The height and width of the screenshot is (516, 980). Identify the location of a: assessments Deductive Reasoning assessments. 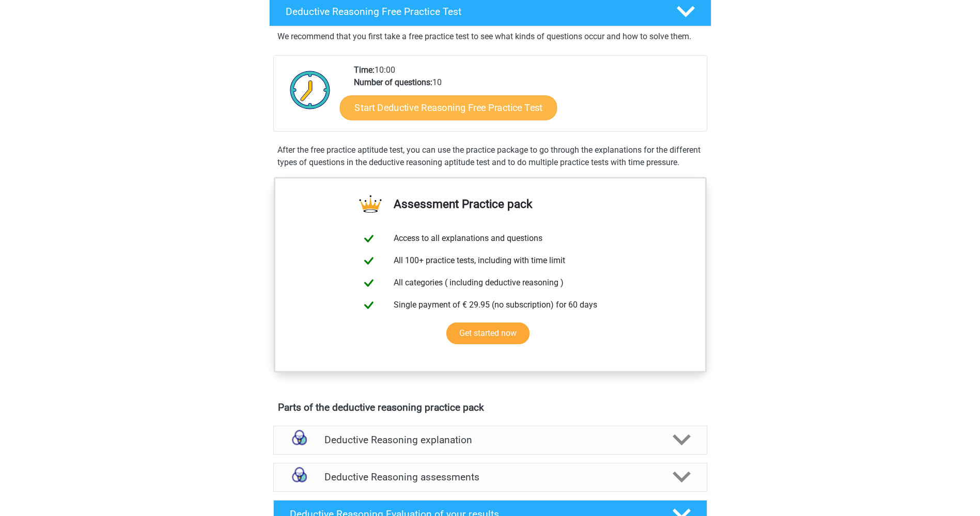
(490, 477).